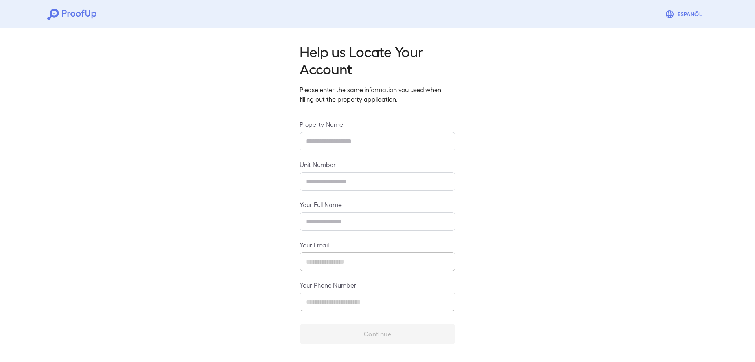 The width and height of the screenshot is (755, 362). Describe the element at coordinates (378, 204) in the screenshot. I see `label: Your Full Name` at that location.